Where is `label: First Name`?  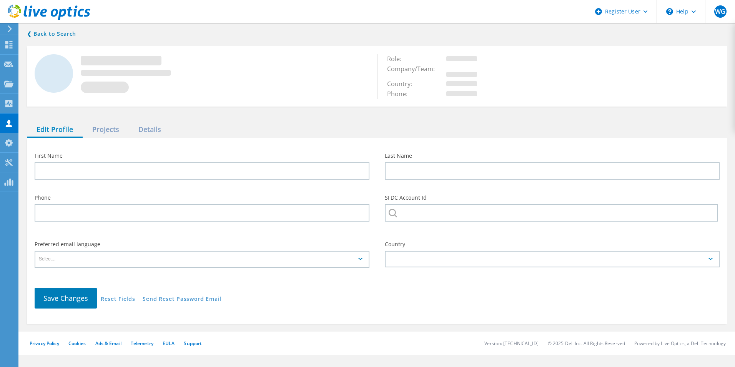
label: First Name is located at coordinates (202, 156).